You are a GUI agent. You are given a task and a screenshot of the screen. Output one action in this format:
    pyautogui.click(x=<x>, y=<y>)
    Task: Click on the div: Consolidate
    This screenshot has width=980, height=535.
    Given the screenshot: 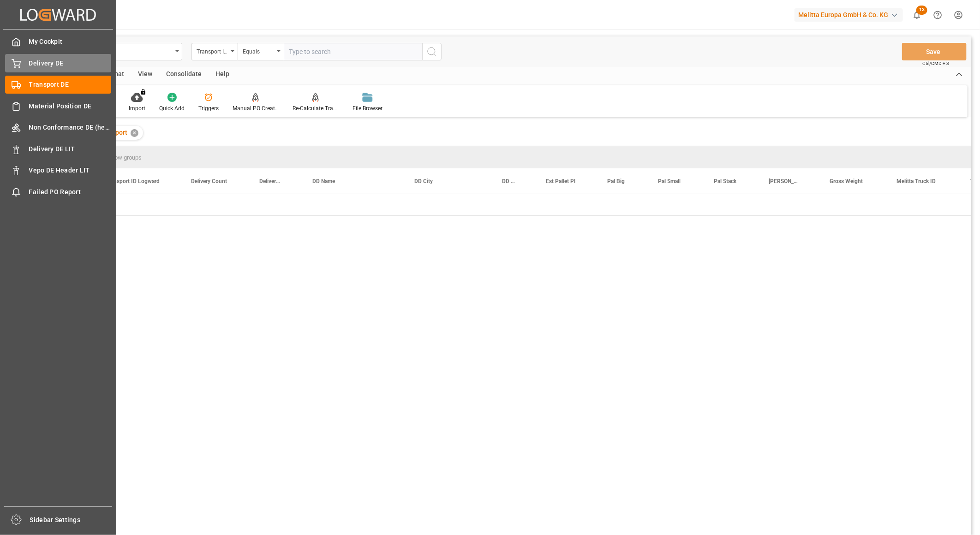 What is the action you would take?
    pyautogui.click(x=184, y=75)
    